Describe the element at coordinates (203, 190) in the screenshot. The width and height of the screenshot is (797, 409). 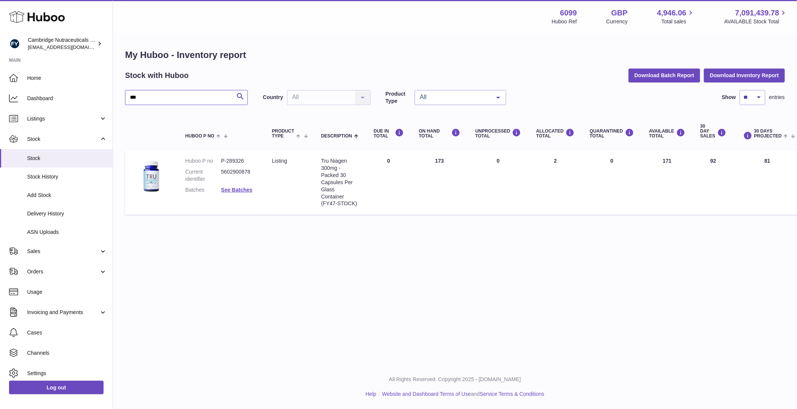
I see `dt: Batches` at that location.